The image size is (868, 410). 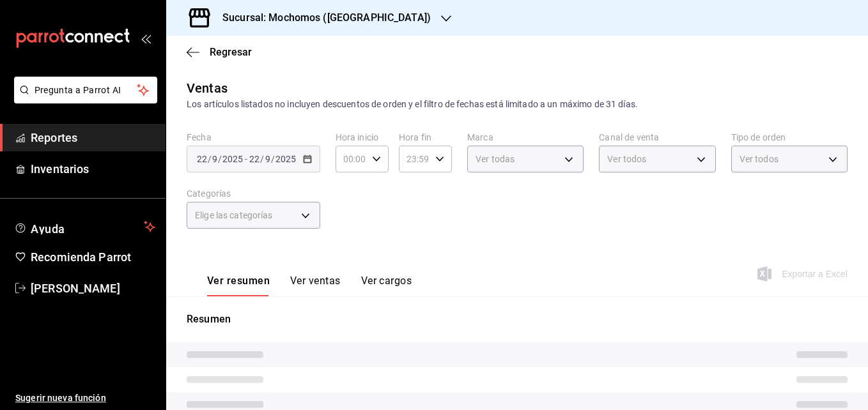 I want to click on label: Hora fin, so click(x=425, y=137).